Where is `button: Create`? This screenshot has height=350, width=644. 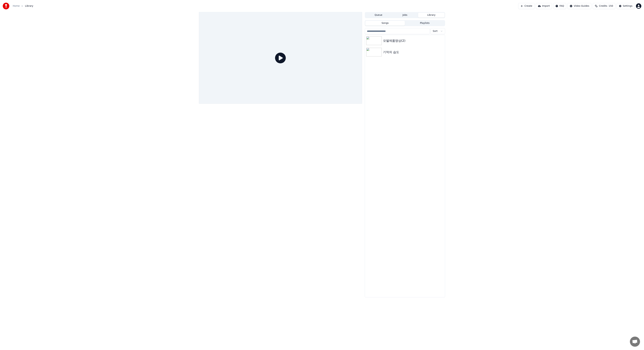 button: Create is located at coordinates (526, 6).